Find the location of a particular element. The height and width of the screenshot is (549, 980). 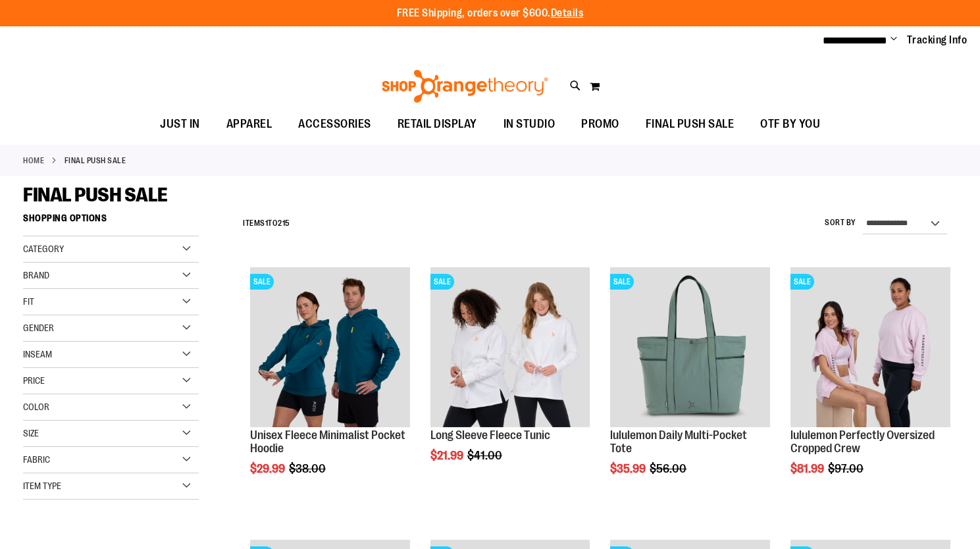

span: Size is located at coordinates (31, 433).